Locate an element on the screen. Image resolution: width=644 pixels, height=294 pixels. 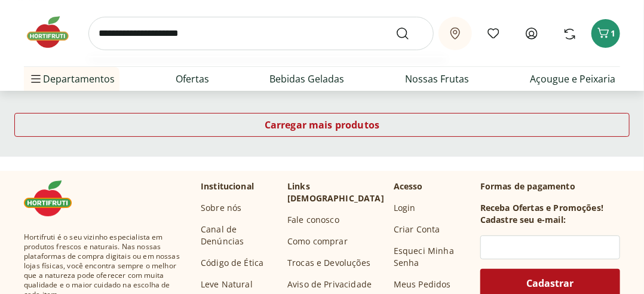
a: Canal de Denúncias is located at coordinates (239, 235).